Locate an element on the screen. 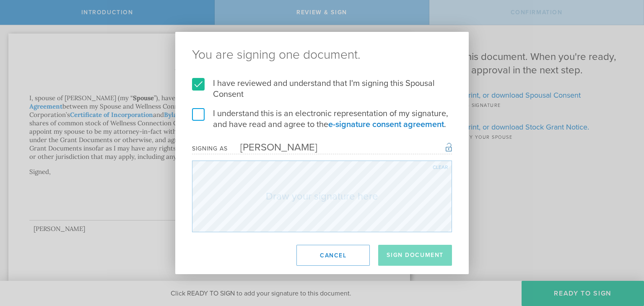 The width and height of the screenshot is (644, 306). div: Chat Widget is located at coordinates (623, 261).